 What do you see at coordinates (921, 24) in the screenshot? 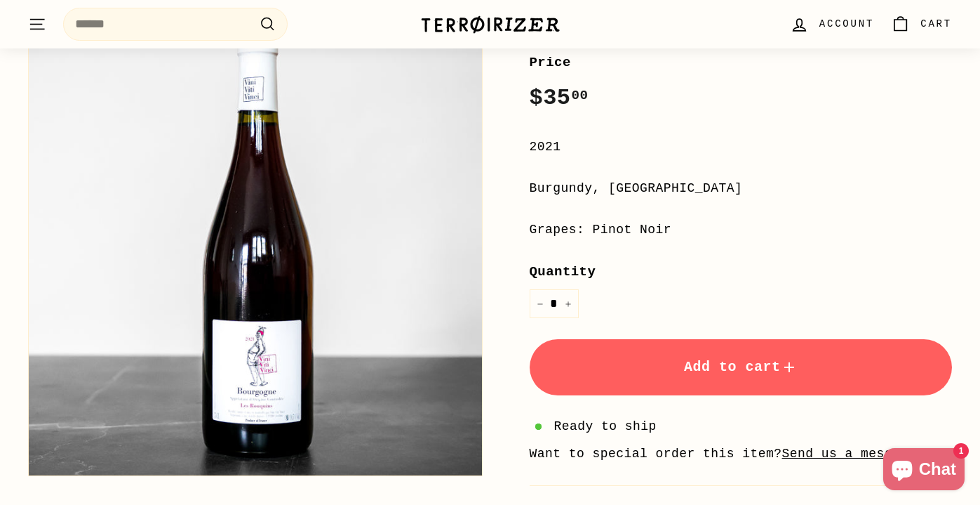
I see `a: Cart` at bounding box center [921, 24].